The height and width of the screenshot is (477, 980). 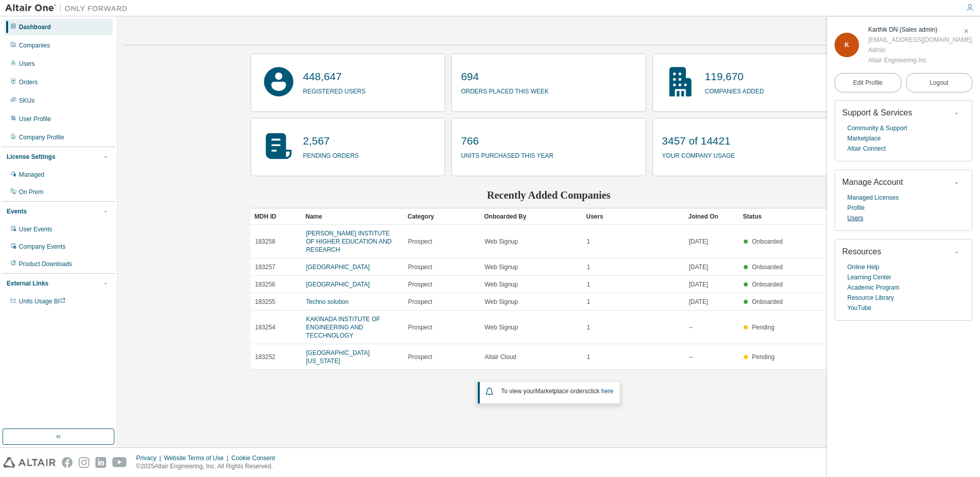 What do you see at coordinates (920, 30) in the screenshot?
I see `div: Karthik DN (Sales admin)` at bounding box center [920, 30].